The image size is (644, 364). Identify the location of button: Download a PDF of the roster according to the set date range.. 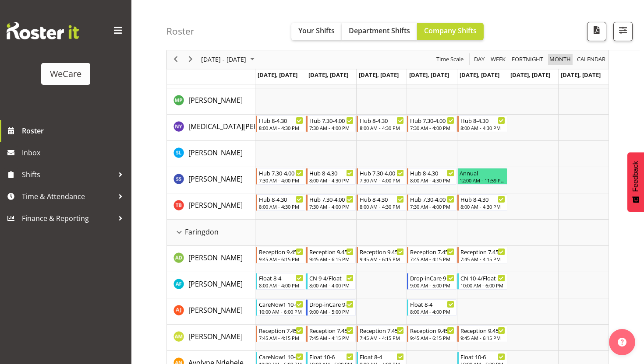
(597, 32).